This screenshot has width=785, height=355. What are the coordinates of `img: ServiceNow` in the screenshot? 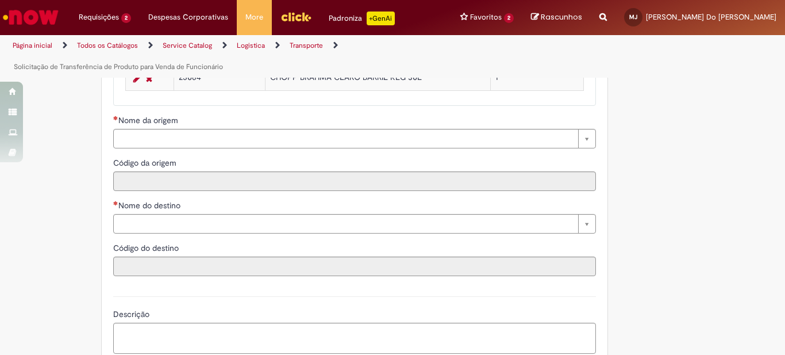 It's located at (30, 17).